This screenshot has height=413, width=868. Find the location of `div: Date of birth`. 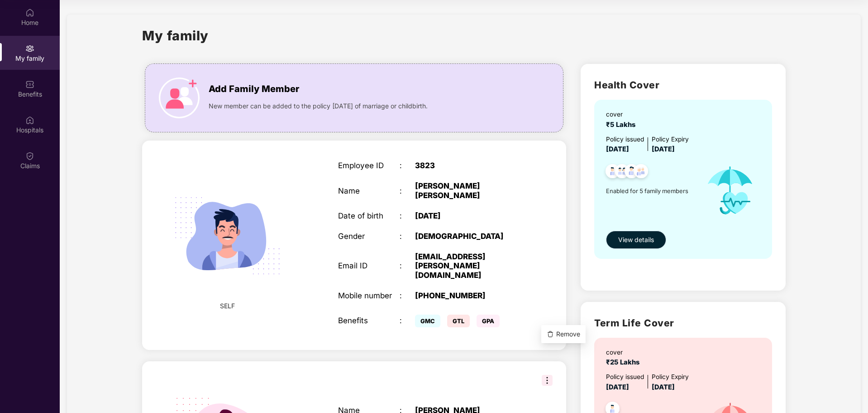

div: Date of birth is located at coordinates (369, 216).